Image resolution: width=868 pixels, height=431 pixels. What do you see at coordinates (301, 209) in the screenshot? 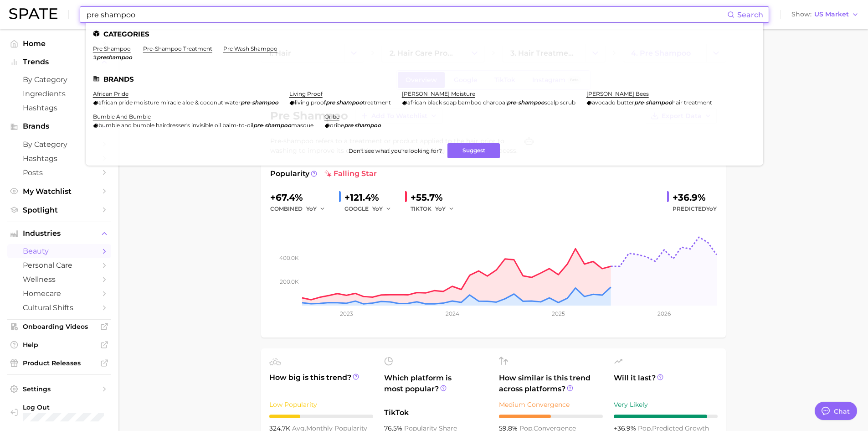
I see `div: combined` at bounding box center [301, 209].